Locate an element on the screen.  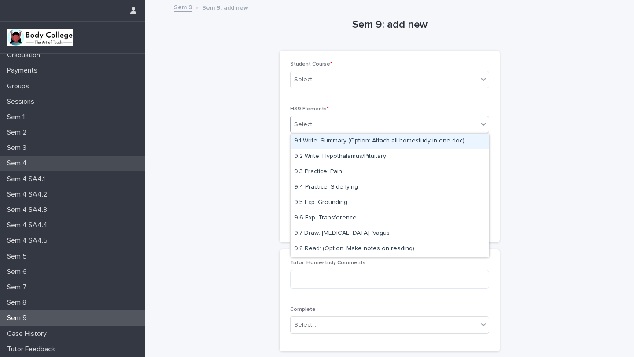
p: Sem 9 is located at coordinates (18, 318).